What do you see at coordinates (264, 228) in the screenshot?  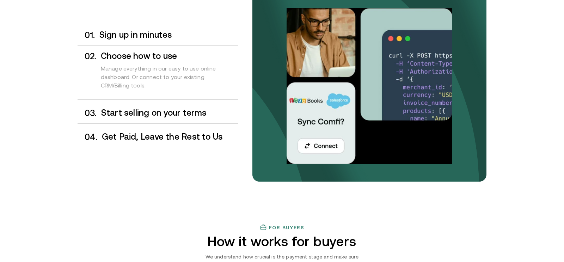 I see `img: finance` at bounding box center [264, 228].